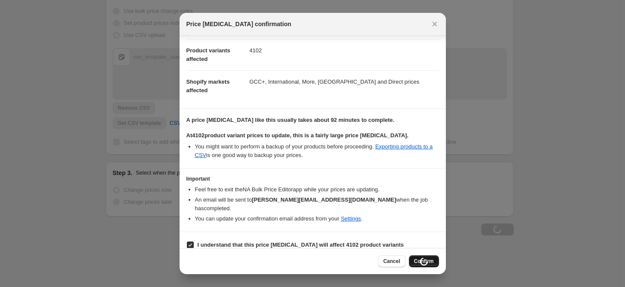  What do you see at coordinates (317, 190) in the screenshot?
I see `li: Feel free to exit the NA Bulk Price Editor app while your prices are updating.` at bounding box center [317, 190].